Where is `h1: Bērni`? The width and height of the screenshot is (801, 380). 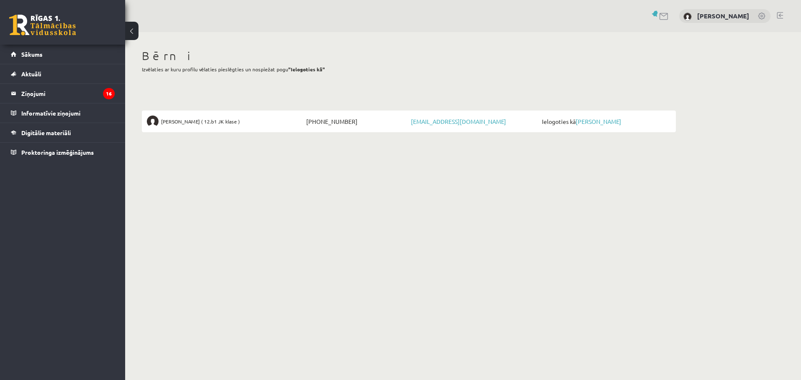
h1: Bērni is located at coordinates (409, 56).